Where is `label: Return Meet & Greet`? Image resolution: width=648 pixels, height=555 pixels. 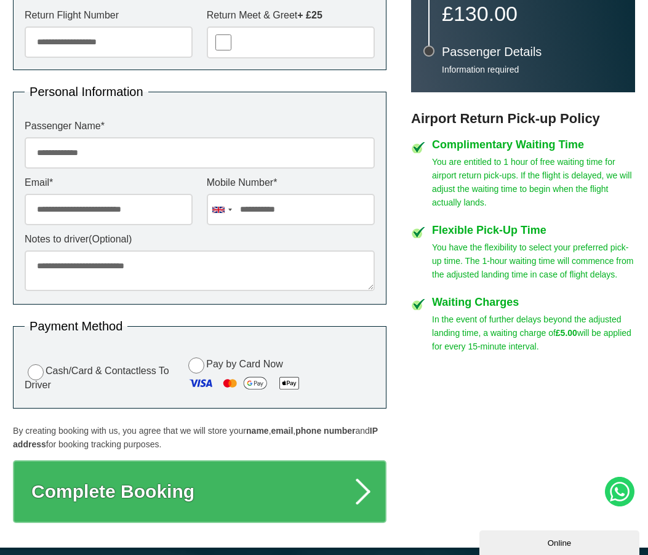 label: Return Meet & Greet is located at coordinates (290, 15).